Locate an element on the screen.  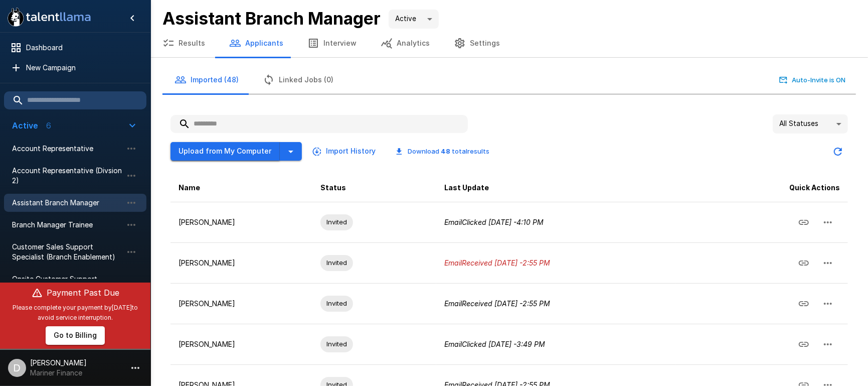
button: Import History is located at coordinates (345, 151).